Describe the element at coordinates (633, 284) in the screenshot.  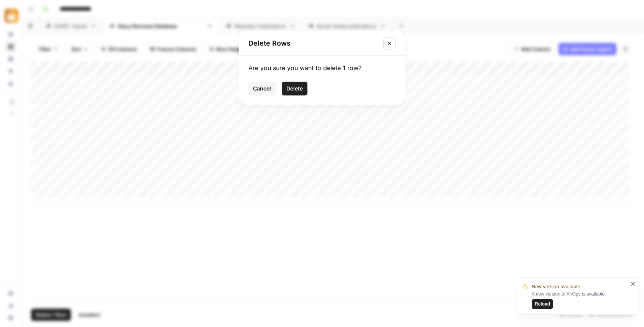
I see `button: close` at that location.